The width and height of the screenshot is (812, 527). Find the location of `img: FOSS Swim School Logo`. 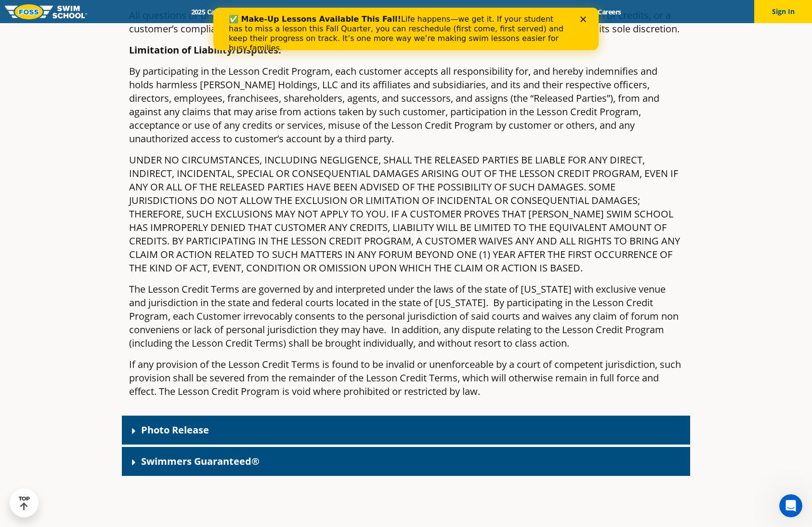

img: FOSS Swim School Logo is located at coordinates (46, 11).